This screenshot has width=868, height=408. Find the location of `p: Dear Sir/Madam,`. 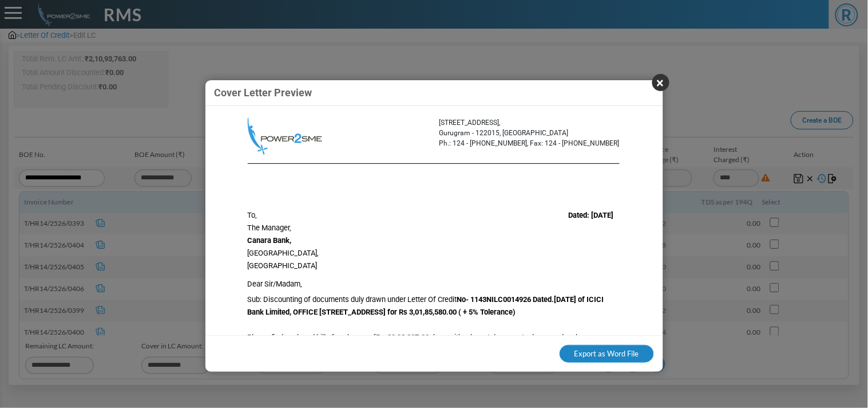

p: Dear Sir/Madam, is located at coordinates (434, 284).